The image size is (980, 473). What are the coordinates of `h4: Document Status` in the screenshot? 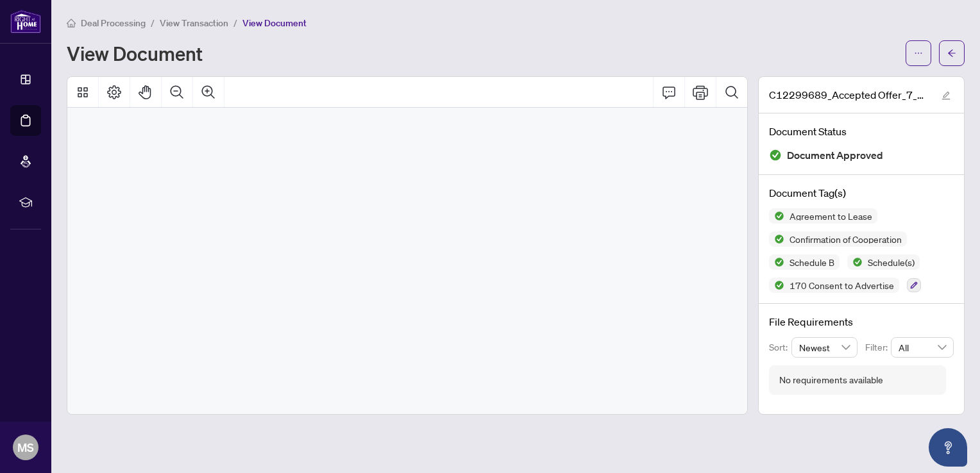 It's located at (861, 131).